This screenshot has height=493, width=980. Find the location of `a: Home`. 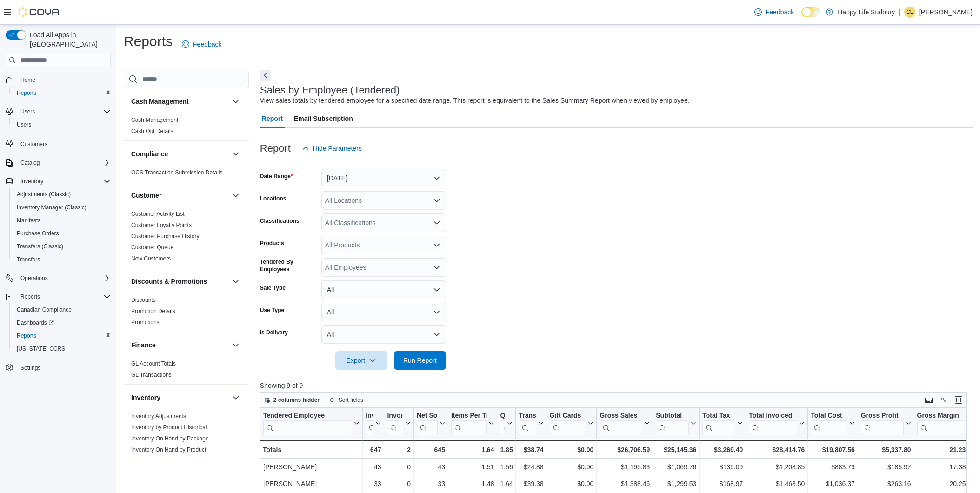

a: Home is located at coordinates (27, 80).